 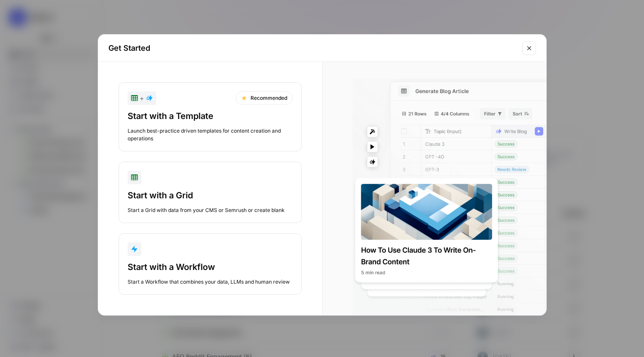 What do you see at coordinates (264, 98) in the screenshot?
I see `div: Recommended` at bounding box center [264, 98].